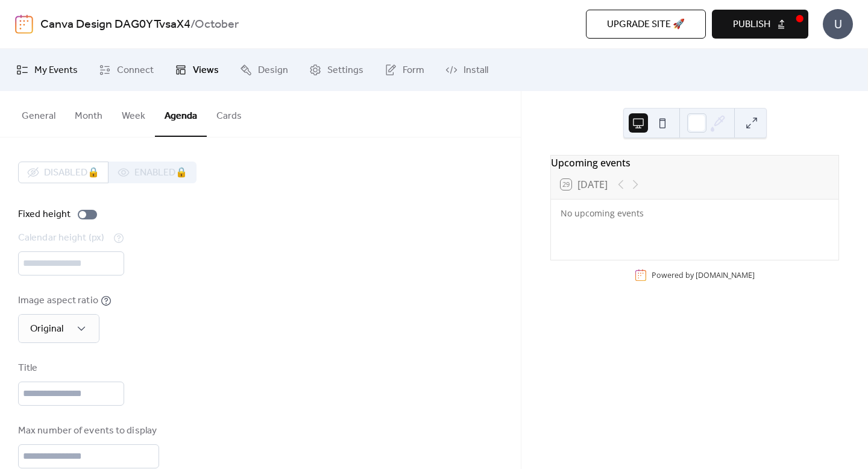  Describe the element at coordinates (44, 215) in the screenshot. I see `div: Fixed height` at that location.